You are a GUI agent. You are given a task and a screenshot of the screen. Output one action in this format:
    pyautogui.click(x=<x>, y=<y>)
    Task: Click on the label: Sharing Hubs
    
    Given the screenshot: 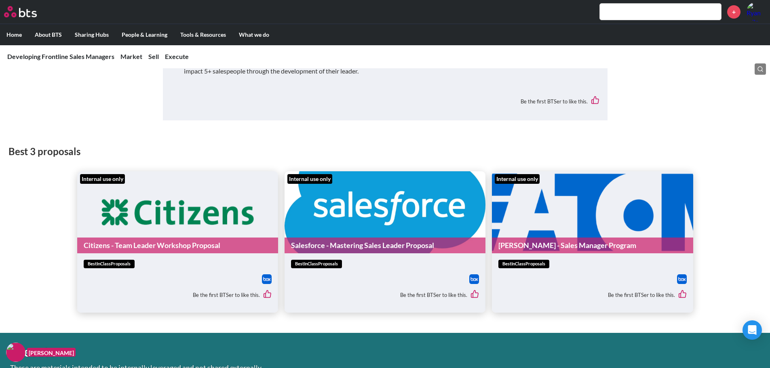 What is the action you would take?
    pyautogui.click(x=92, y=35)
    